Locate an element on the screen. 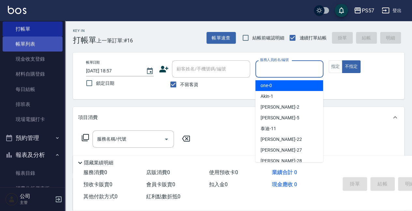 The width and height of the screenshot is (412, 211). span: 紅利點數折抵 0 is located at coordinates (163, 196).